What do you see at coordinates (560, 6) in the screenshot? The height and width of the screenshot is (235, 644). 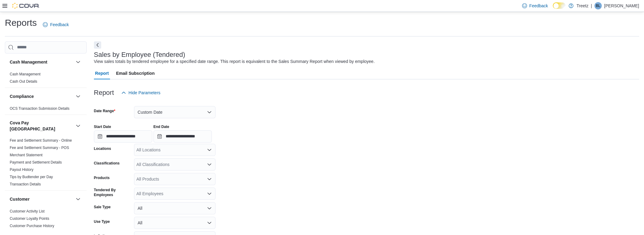 I see `input: Dark Mode` at bounding box center [560, 6].